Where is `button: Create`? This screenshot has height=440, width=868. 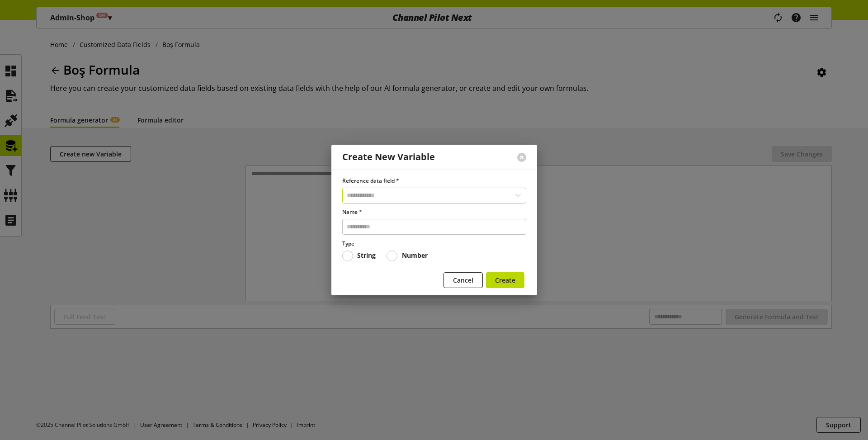
button: Create is located at coordinates (505, 280).